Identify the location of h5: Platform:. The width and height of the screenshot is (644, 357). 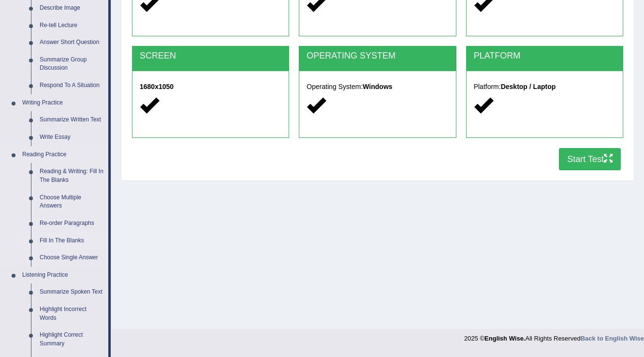
(544, 86).